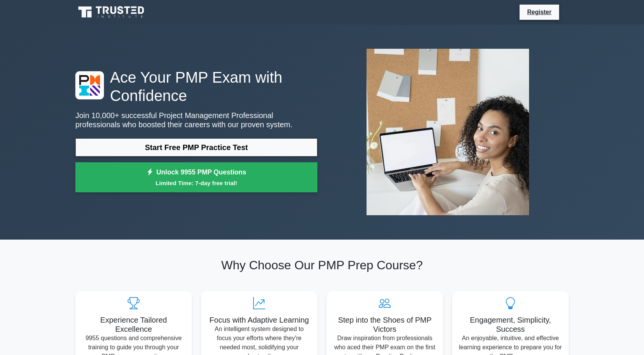  Describe the element at coordinates (539, 12) in the screenshot. I see `a: Register` at that location.